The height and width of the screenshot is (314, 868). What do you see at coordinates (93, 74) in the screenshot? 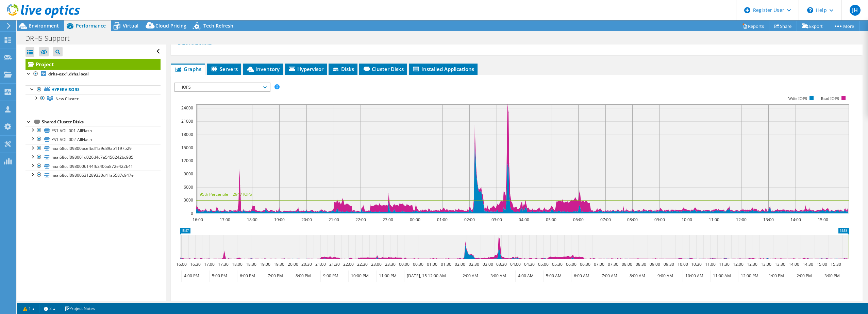
I see `a: drhs-esx1.drhs.local` at bounding box center [93, 74].